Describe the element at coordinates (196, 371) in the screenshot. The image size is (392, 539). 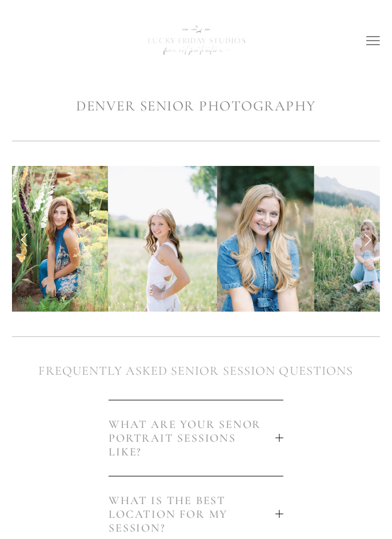
I see `h2: FREQUENTLY ASKED SENIOR SESSION QUESTIONS` at that location.